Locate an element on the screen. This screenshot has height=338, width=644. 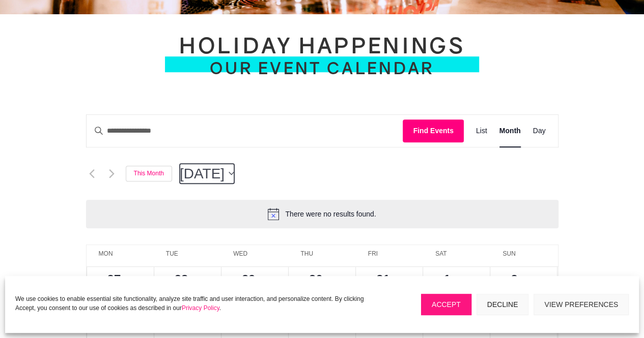
a: Display Events in Day View is located at coordinates (539, 131).